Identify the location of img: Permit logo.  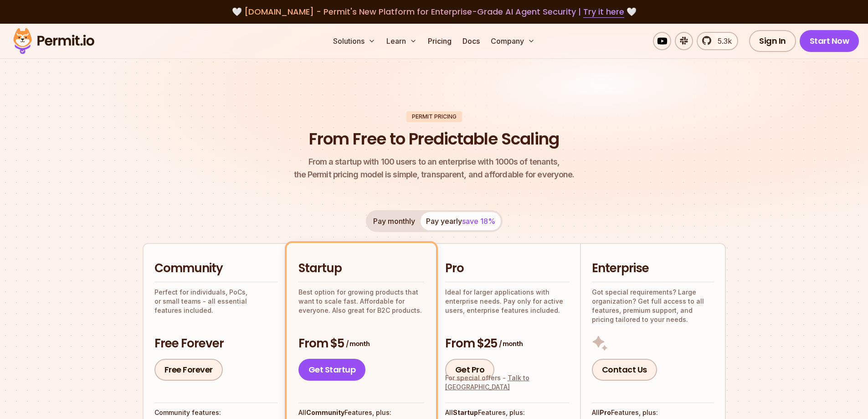
(54, 41).